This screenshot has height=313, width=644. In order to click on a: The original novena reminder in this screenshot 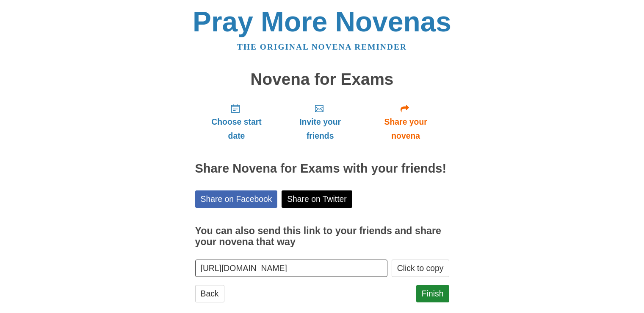, I will do `click(322, 47)`.